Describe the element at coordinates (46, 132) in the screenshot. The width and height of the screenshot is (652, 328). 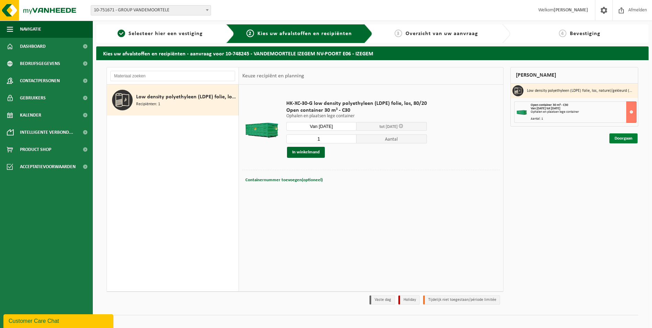
I see `span: Intelligente verbond...` at that location.